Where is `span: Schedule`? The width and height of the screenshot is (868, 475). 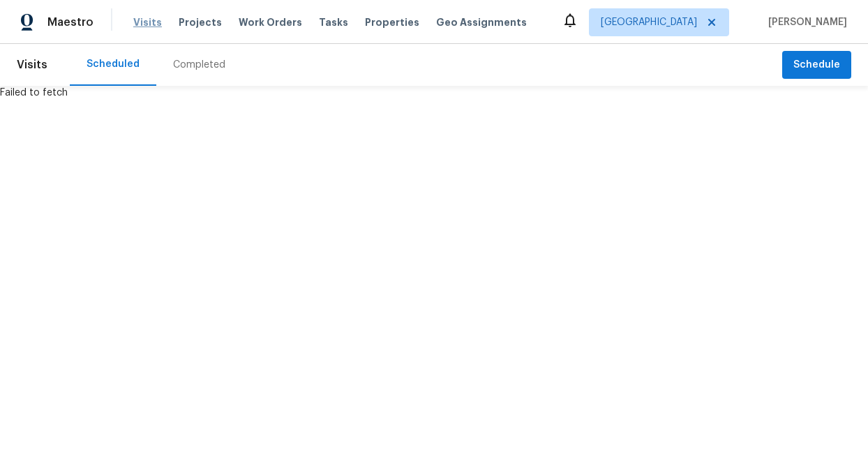 span: Schedule is located at coordinates (816, 65).